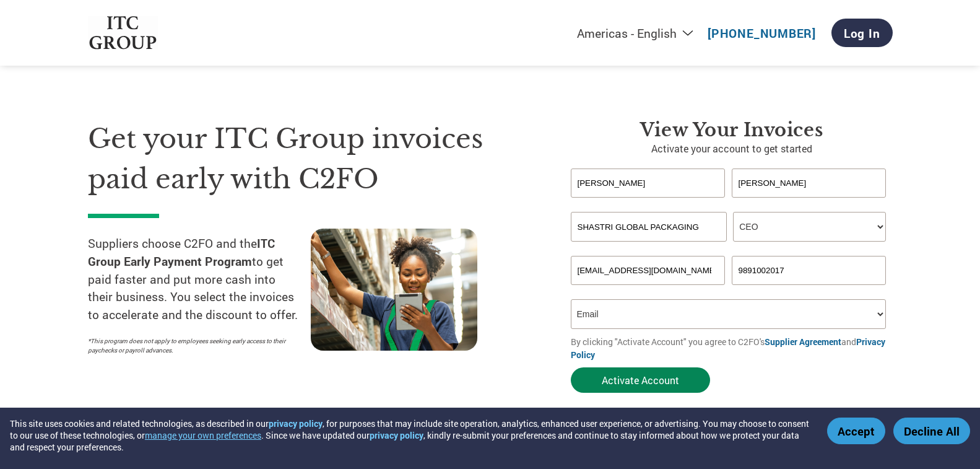 This screenshot has width=980, height=469. I want to click on div: Inavlid Phone Number, so click(809, 290).